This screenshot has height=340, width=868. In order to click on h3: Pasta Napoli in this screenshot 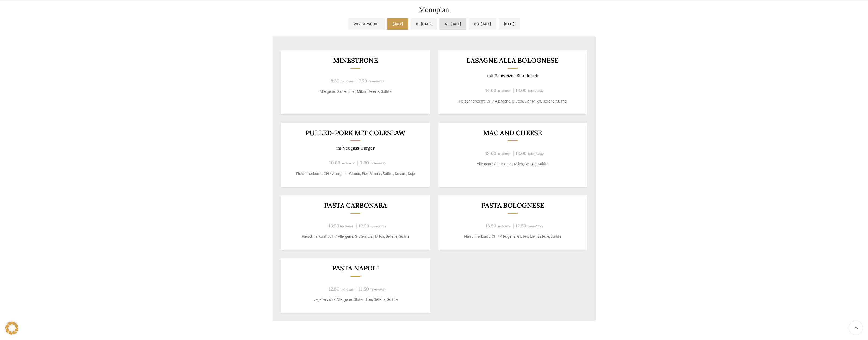, I will do `click(355, 268)`.